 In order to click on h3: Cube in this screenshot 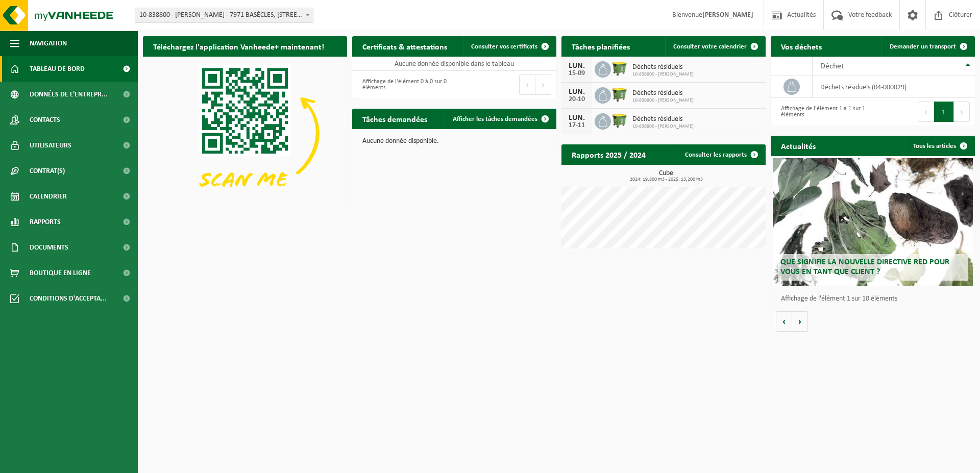, I will do `click(666, 176)`.